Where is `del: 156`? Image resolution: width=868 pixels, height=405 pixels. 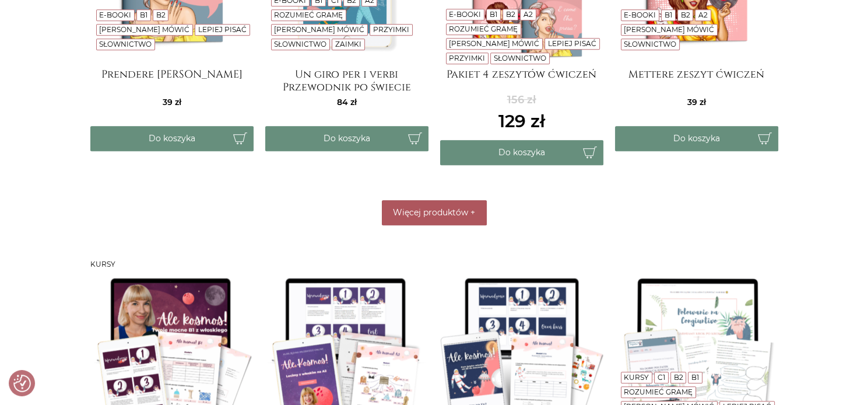 del: 156 is located at coordinates (522, 100).